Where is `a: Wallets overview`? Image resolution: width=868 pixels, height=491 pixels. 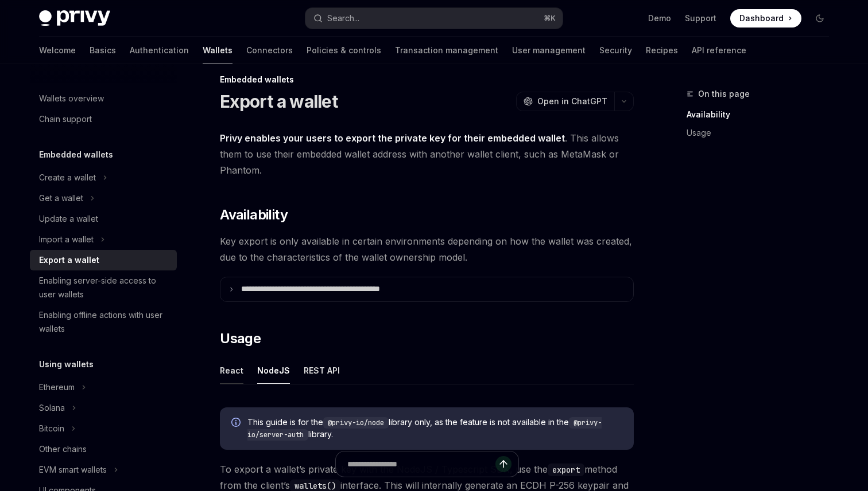 a: Wallets overview is located at coordinates (103, 98).